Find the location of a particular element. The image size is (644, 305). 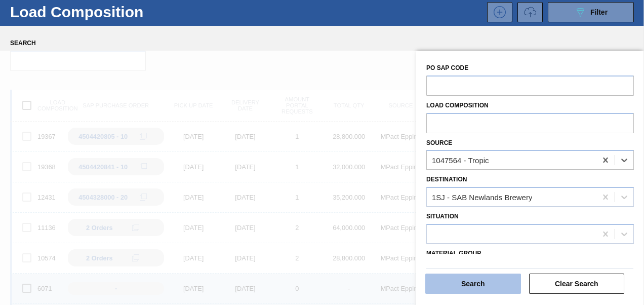

label: Situation is located at coordinates (443, 216).